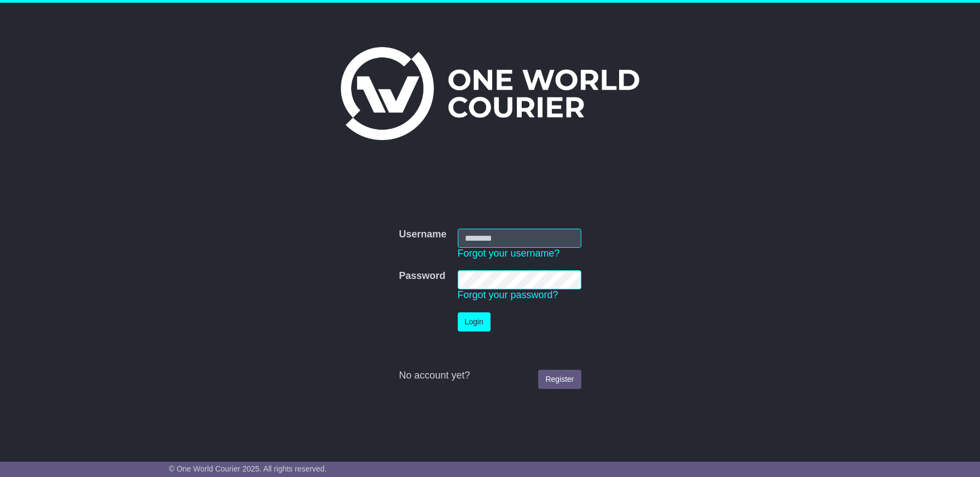 The width and height of the screenshot is (980, 477). What do you see at coordinates (490, 376) in the screenshot?
I see `div: No account yet?` at bounding box center [490, 376].